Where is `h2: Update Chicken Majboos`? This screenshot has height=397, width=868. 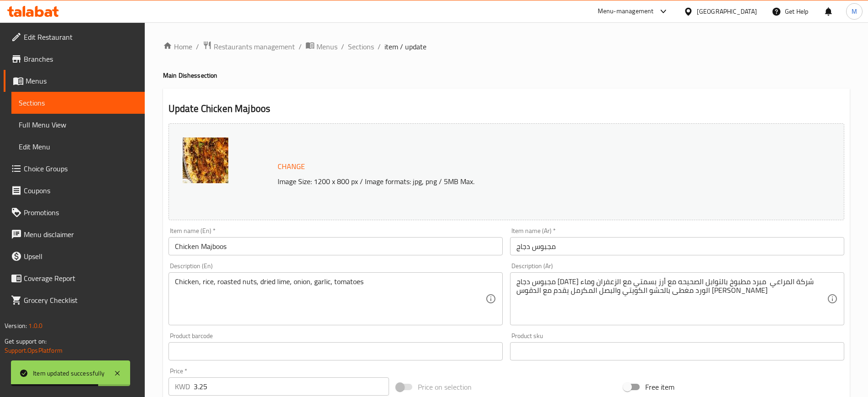 h2: Update Chicken Majboos is located at coordinates (506, 109).